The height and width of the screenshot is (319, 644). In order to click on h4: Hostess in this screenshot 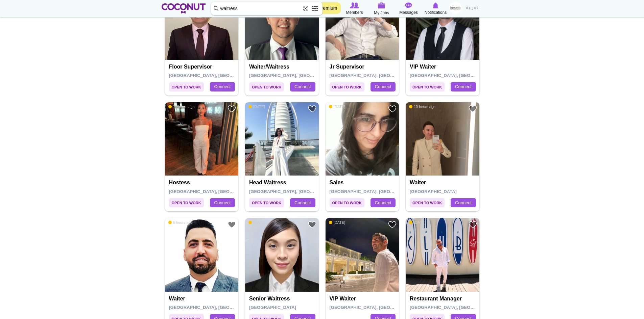, I will do `click(203, 183)`.